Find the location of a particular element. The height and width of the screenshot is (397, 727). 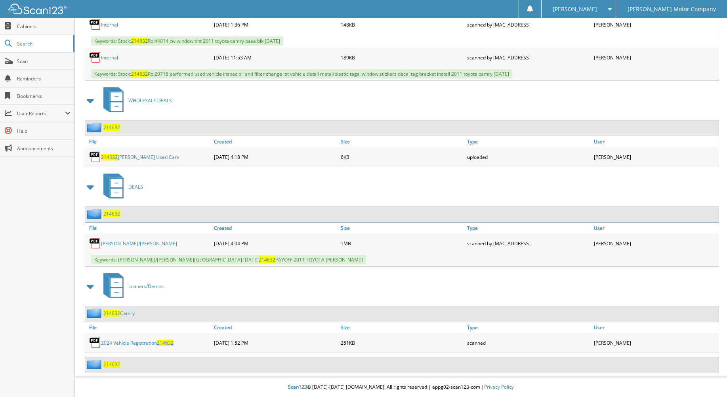

div: 6KB is located at coordinates (402, 157).